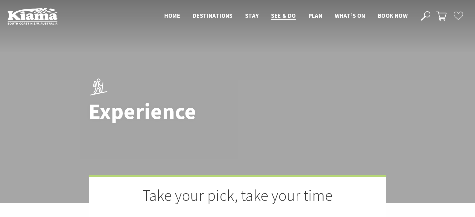 The width and height of the screenshot is (475, 217). I want to click on span: Stay, so click(252, 16).